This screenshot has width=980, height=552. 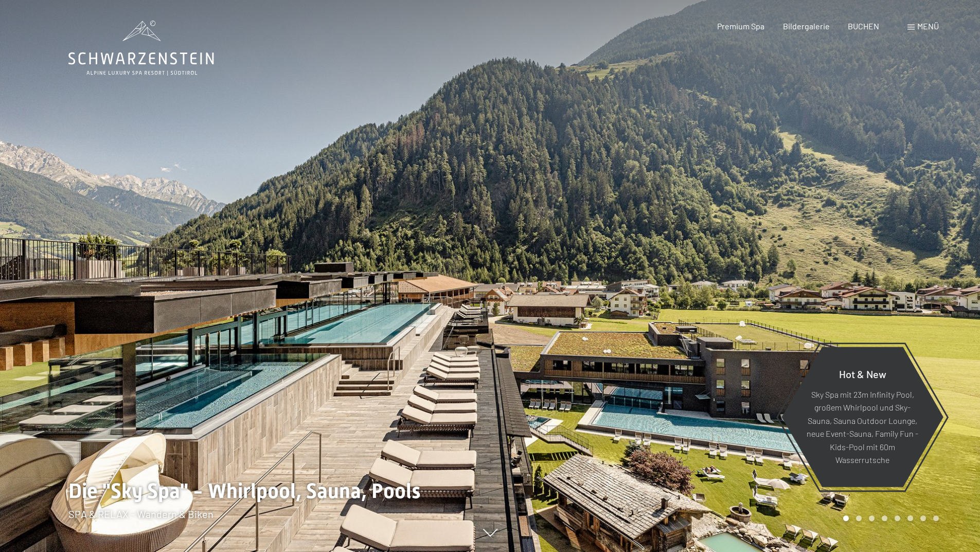 What do you see at coordinates (929, 26) in the screenshot?
I see `span: Menü` at bounding box center [929, 26].